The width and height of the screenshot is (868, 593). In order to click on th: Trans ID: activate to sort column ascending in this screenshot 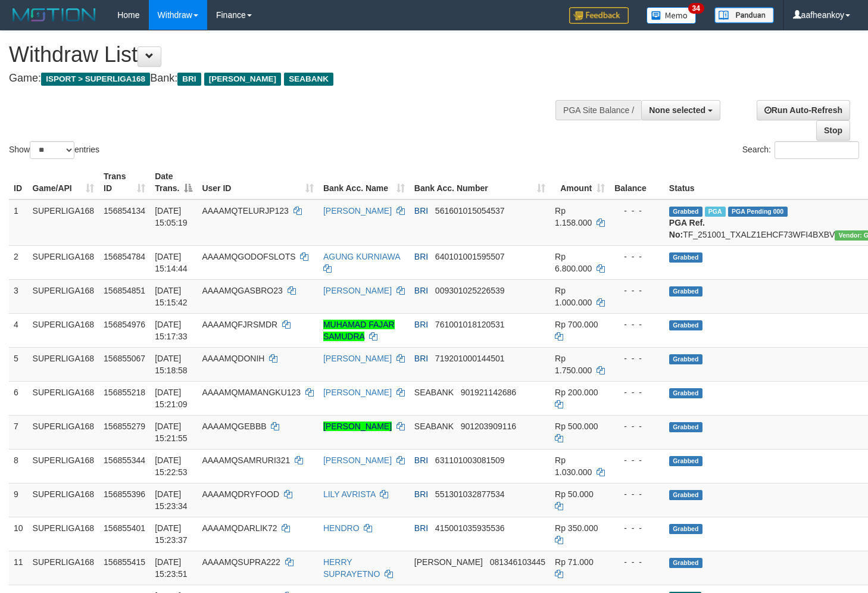, I will do `click(124, 182)`.